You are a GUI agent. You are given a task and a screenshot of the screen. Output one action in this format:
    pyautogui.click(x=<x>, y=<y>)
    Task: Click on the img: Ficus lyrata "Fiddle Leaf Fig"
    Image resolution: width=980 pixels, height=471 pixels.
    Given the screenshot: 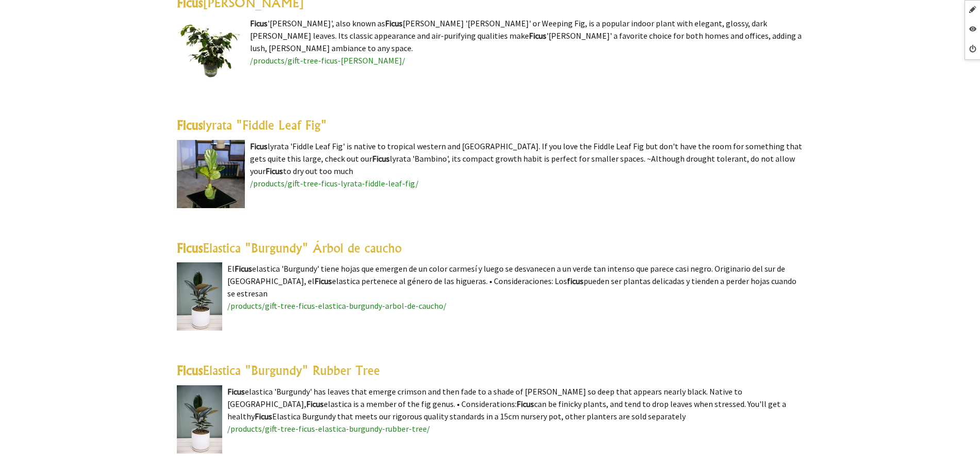 What is the action you would take?
    pyautogui.click(x=211, y=174)
    